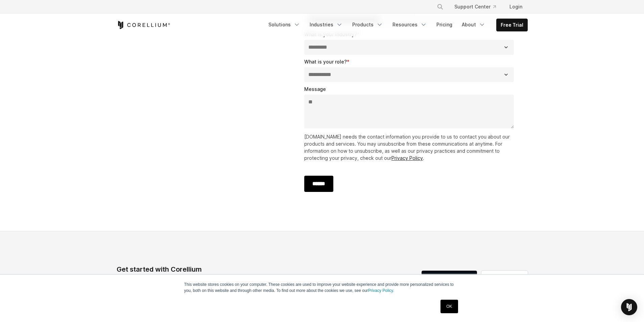  What do you see at coordinates (322, 288) in the screenshot?
I see `p: This website stores cookies on your computer. These cookies are used to improve your website expe...` at bounding box center [322, 288].